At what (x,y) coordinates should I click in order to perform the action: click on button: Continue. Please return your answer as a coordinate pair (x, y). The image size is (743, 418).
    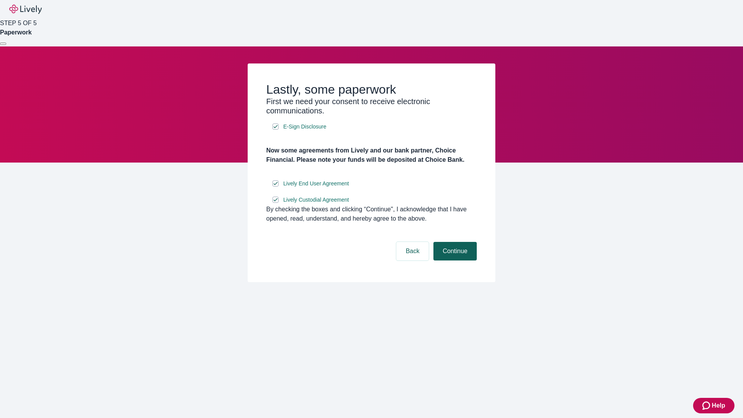
    Looking at the image, I should click on (455, 251).